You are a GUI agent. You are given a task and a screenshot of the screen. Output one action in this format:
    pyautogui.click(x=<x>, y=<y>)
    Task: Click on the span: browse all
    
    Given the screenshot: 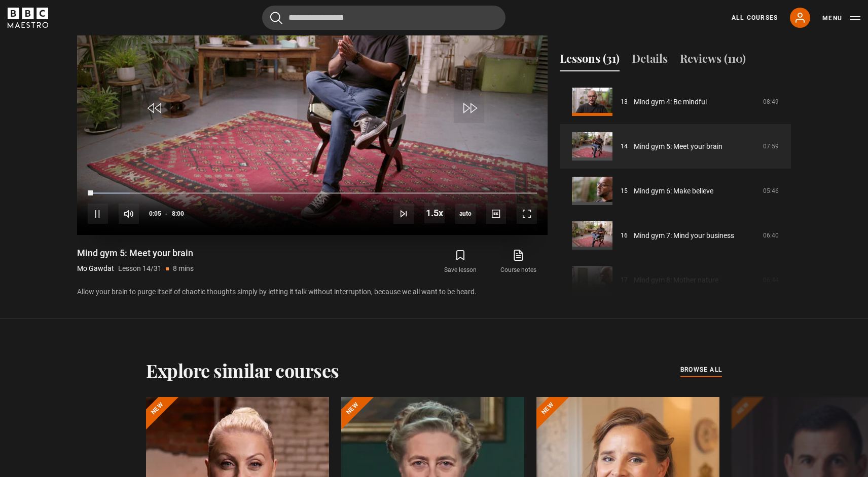 What is the action you would take?
    pyautogui.click(x=701, y=370)
    